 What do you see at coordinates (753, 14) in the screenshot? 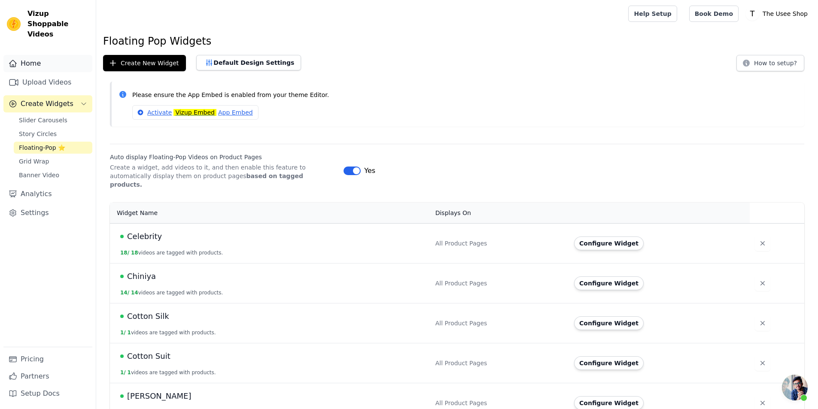
I see `text: T` at bounding box center [753, 14].